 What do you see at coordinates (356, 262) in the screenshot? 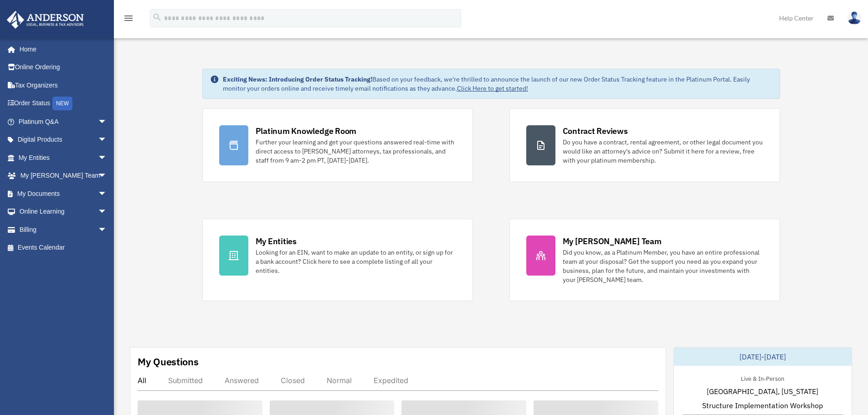
I see `div: Looking for an EIN, want to make an update to an entity, or sign up for a bank account? Click her...` at bounding box center [356, 262].